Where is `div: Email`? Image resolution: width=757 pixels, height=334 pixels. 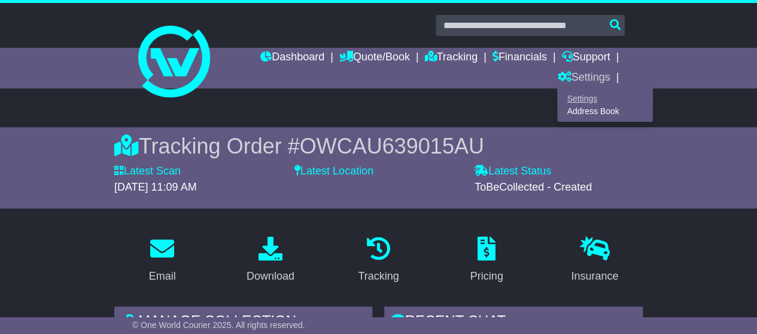
div: Email is located at coordinates (162, 276).